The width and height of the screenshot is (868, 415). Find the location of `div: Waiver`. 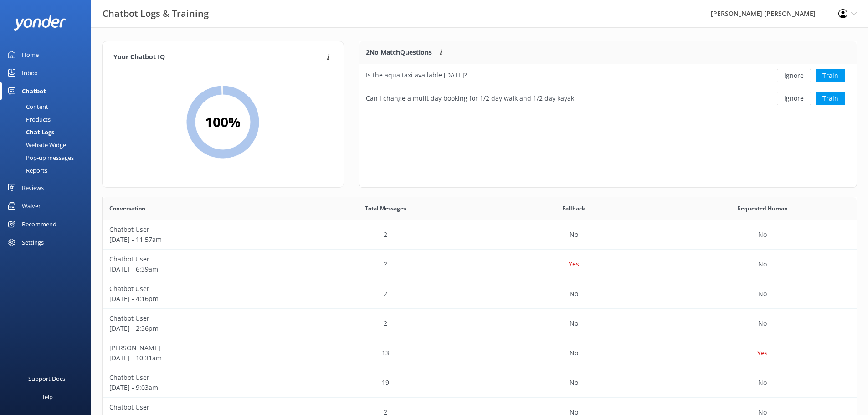

div: Waiver is located at coordinates (31, 206).